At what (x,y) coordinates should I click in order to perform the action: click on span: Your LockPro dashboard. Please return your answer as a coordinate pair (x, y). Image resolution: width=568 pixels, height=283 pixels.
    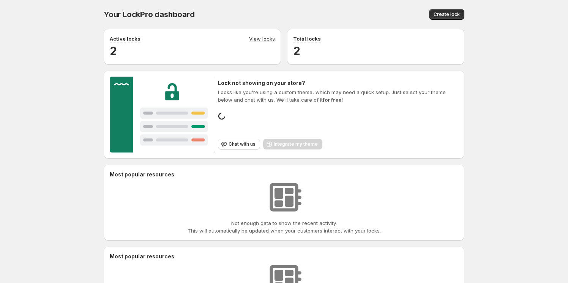
    Looking at the image, I should click on (149, 14).